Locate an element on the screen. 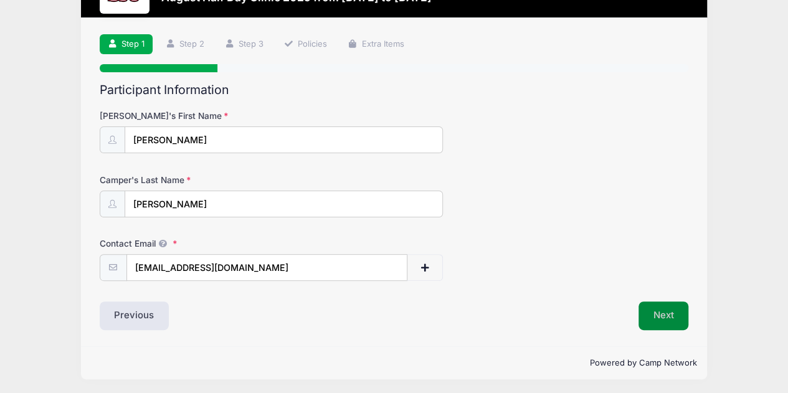 Image resolution: width=788 pixels, height=393 pixels. label: Contact Email is located at coordinates (198, 244).